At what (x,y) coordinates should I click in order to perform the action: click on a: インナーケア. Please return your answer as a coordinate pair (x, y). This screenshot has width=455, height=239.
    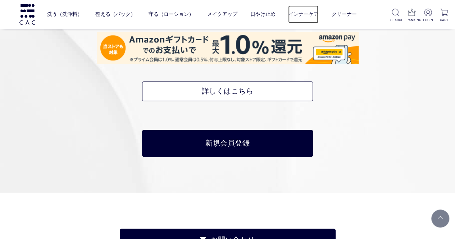
    Looking at the image, I should click on (303, 14).